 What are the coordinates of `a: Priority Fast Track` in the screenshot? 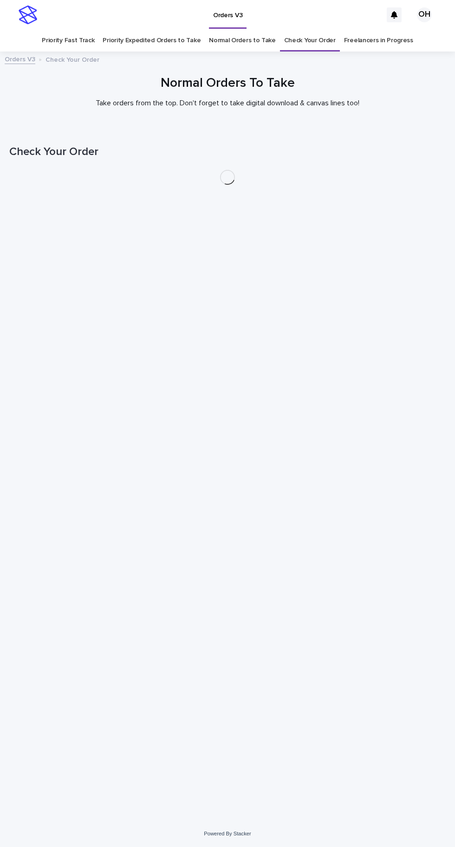 It's located at (68, 40).